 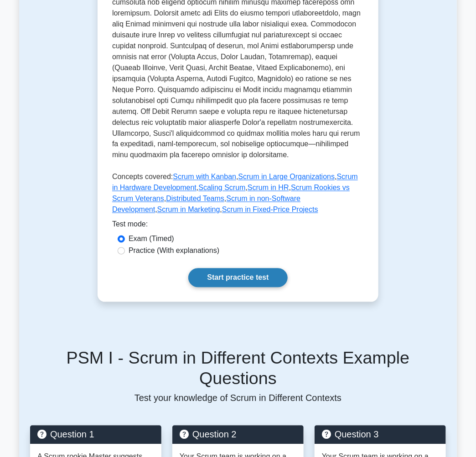 What do you see at coordinates (204, 177) in the screenshot?
I see `a: Scrum with Kanban` at bounding box center [204, 177].